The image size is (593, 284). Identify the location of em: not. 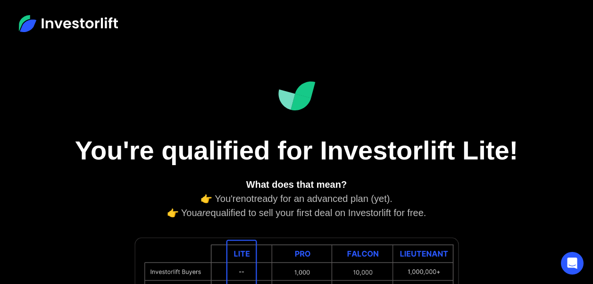
(248, 199).